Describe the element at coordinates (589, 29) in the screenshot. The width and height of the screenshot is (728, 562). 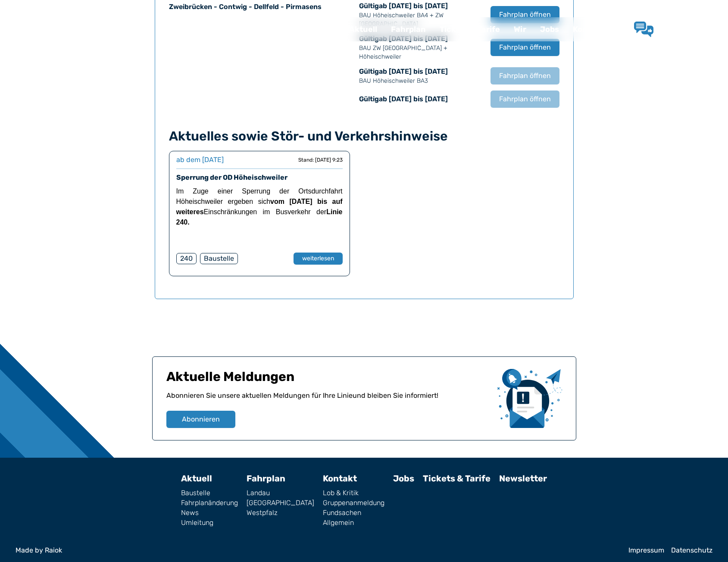
I see `div: Kontakt` at that location.